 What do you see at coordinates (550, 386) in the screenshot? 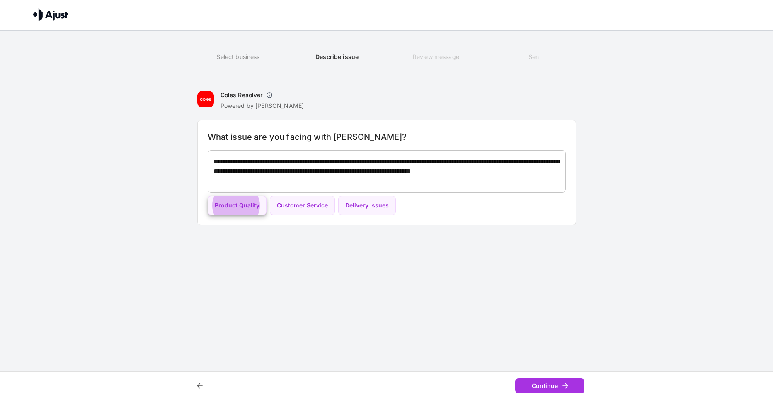
I see `button: Continue` at bounding box center [550, 386].